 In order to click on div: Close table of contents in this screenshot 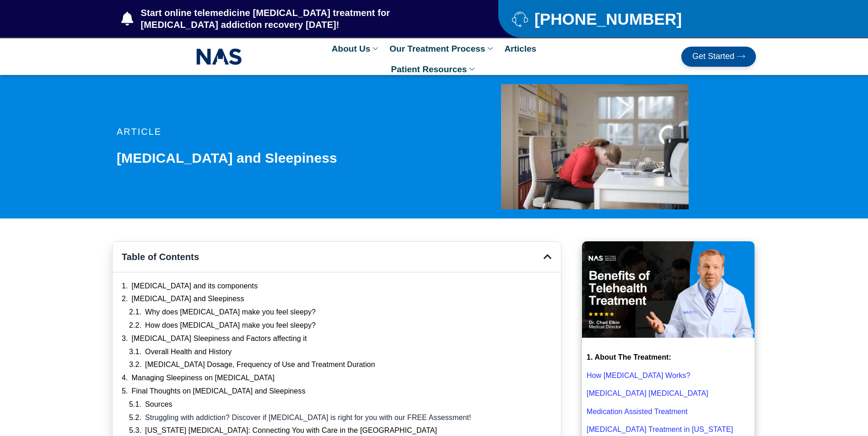, I will do `click(548, 257)`.